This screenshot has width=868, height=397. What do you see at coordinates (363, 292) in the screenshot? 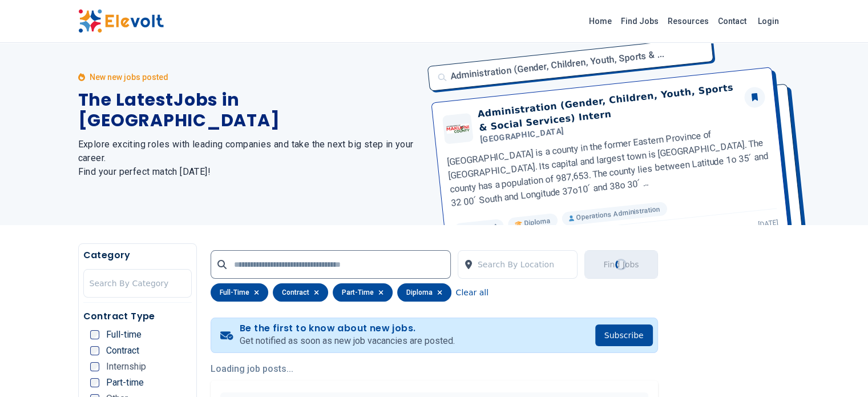
I see `div: part-time` at bounding box center [363, 292].